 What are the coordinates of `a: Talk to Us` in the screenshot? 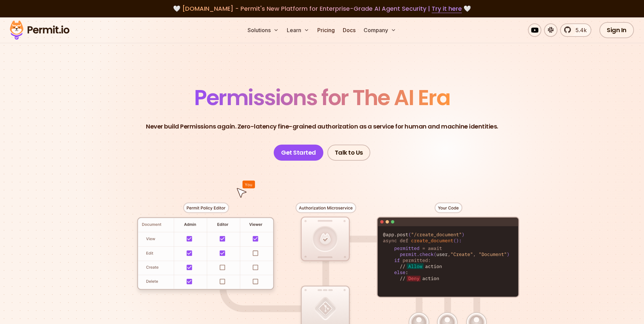 It's located at (349, 153).